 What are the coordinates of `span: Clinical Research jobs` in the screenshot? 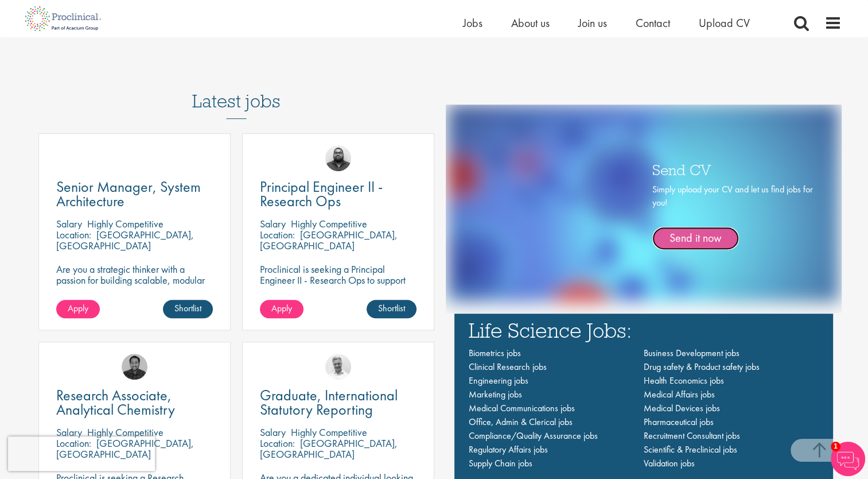 It's located at (508, 366).